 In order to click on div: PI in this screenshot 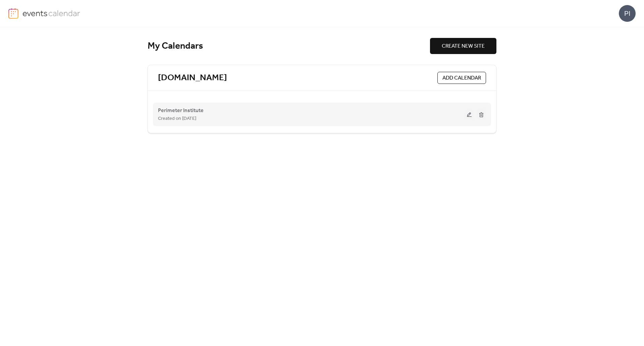, I will do `click(628, 13)`.